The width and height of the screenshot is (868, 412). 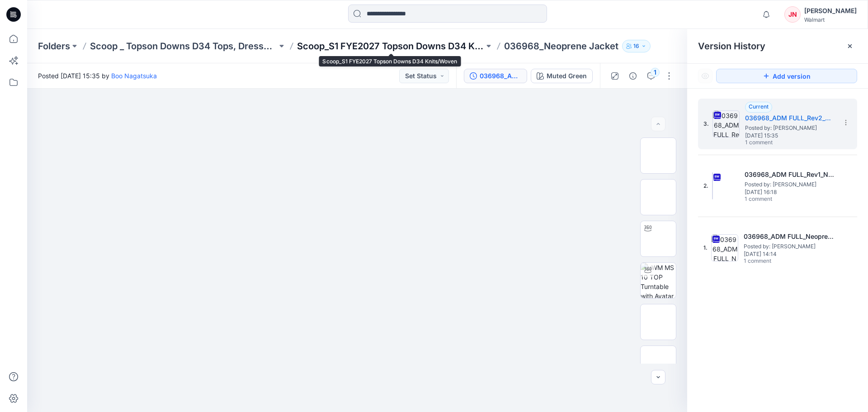 What do you see at coordinates (390, 47) in the screenshot?
I see `a: Scoop_S1 FYE2027 Topson Downs D34 Knits/Woven` at bounding box center [390, 47].